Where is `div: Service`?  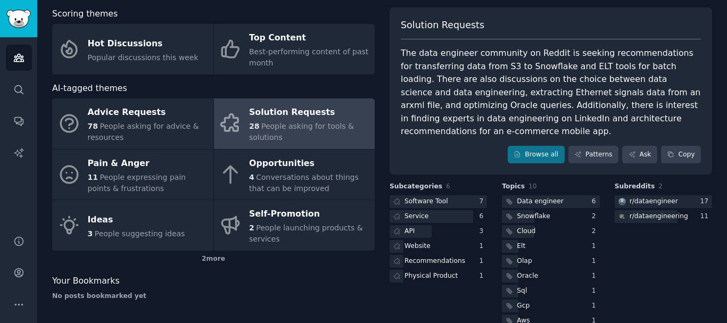
div: Service is located at coordinates (416, 217).